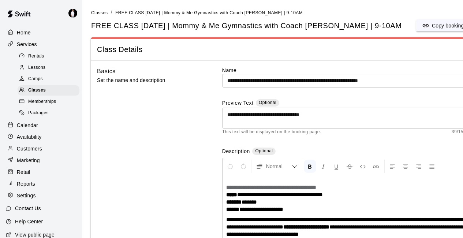 The height and width of the screenshot is (238, 463). Describe the element at coordinates (24, 33) in the screenshot. I see `p: Home` at that location.